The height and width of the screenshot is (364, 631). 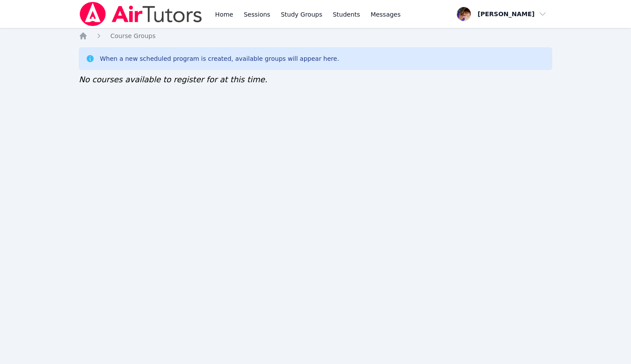 What do you see at coordinates (316, 36) in the screenshot?
I see `nav: Breadcrumb` at bounding box center [316, 36].